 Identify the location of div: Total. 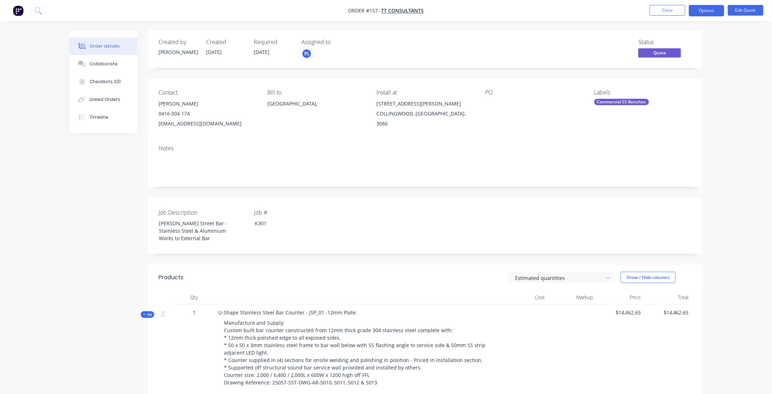
(668, 298).